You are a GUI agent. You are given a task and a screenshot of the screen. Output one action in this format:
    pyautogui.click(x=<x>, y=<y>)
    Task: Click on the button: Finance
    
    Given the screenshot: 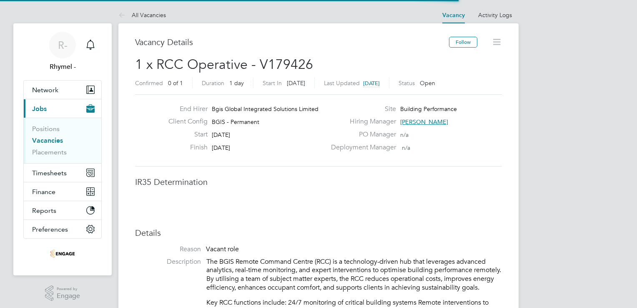 What is the action you would take?
    pyautogui.click(x=63, y=191)
    